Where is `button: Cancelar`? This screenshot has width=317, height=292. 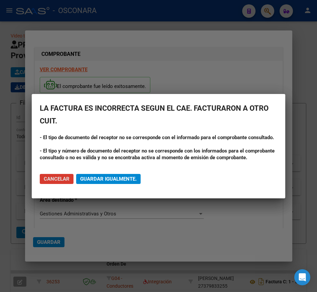
button: Cancelar is located at coordinates (56, 179).